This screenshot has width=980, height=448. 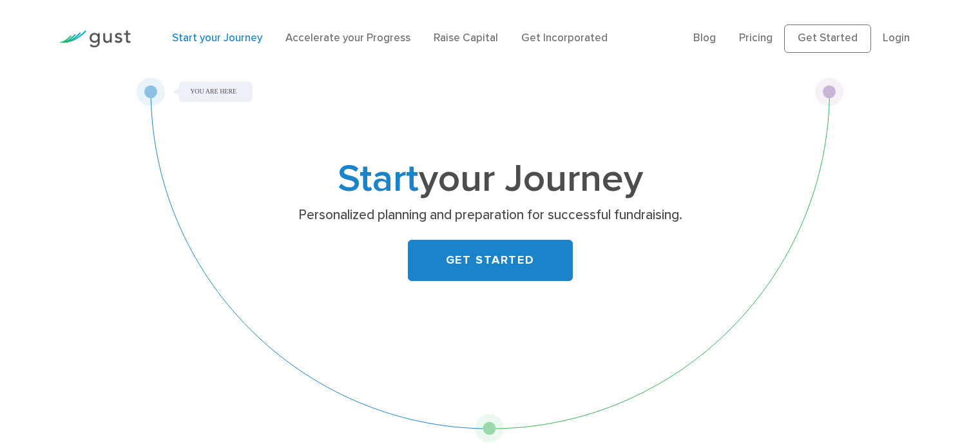 I want to click on a: Login, so click(x=896, y=38).